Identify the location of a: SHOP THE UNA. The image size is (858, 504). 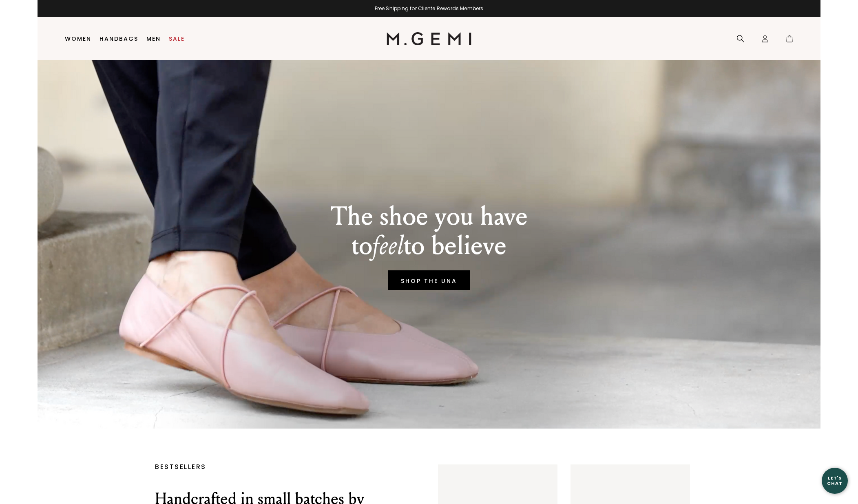
(429, 280).